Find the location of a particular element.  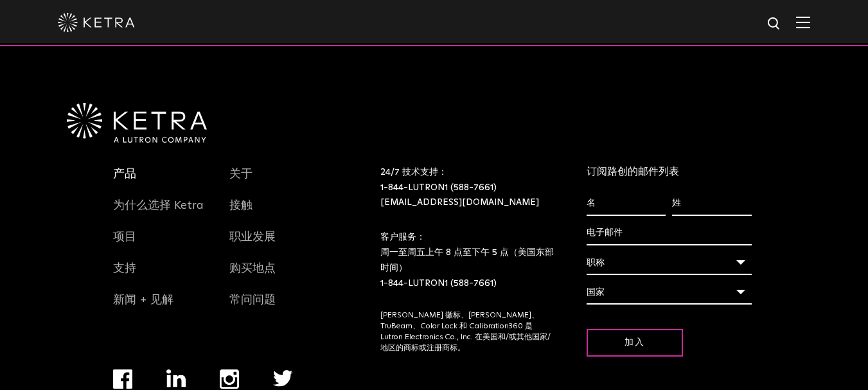

font: 项目 is located at coordinates (125, 237).